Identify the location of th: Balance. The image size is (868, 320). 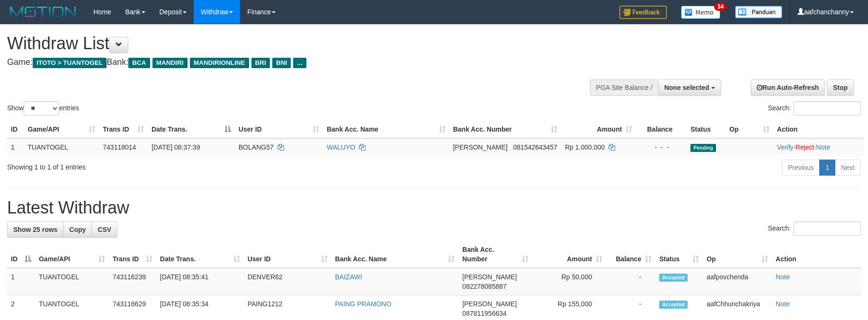
(661, 129).